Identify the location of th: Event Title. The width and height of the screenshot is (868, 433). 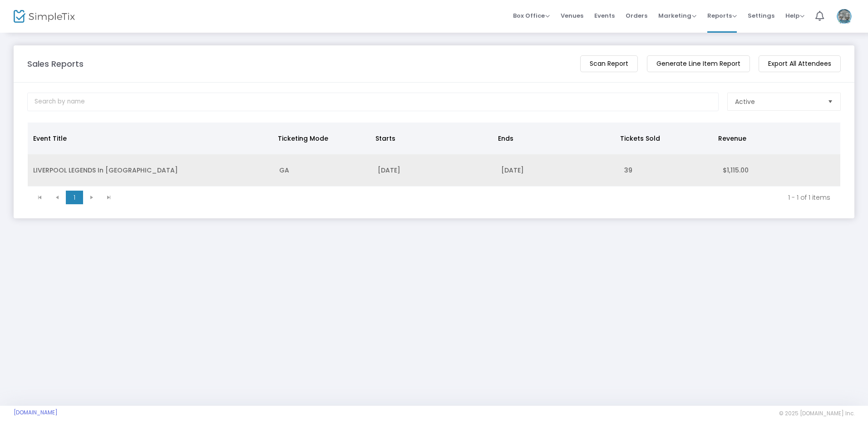
(150, 139).